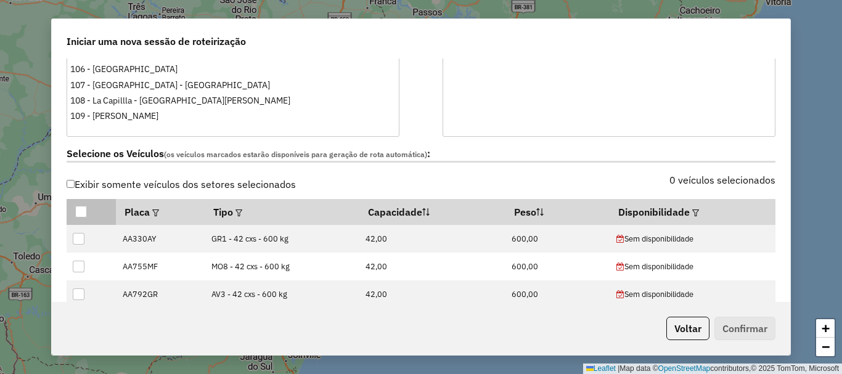 This screenshot has height=374, width=842. I want to click on div: Map data © contributors,© 2025 TomTom, Microsoft, so click(713, 369).